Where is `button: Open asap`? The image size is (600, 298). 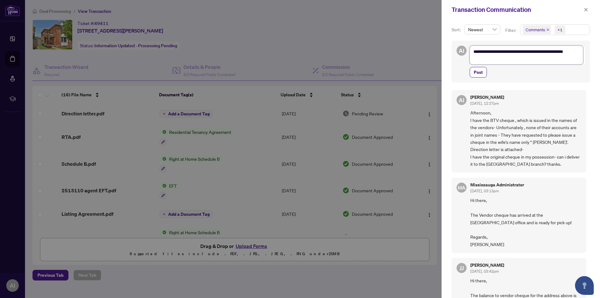 button: Open asap is located at coordinates (584, 285).